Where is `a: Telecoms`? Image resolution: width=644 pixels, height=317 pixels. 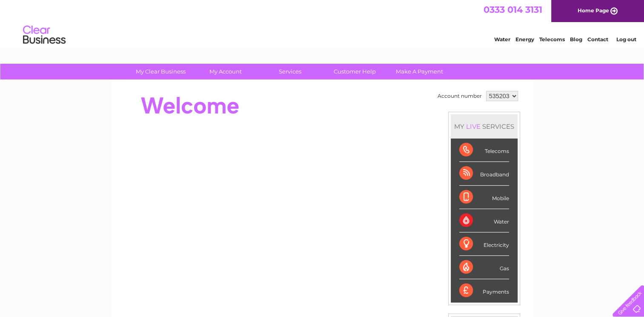
a: Telecoms is located at coordinates (552, 39).